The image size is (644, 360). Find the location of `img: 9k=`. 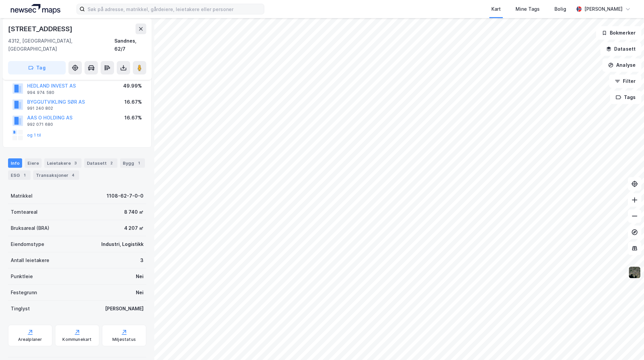

img: 9k= is located at coordinates (635, 272).